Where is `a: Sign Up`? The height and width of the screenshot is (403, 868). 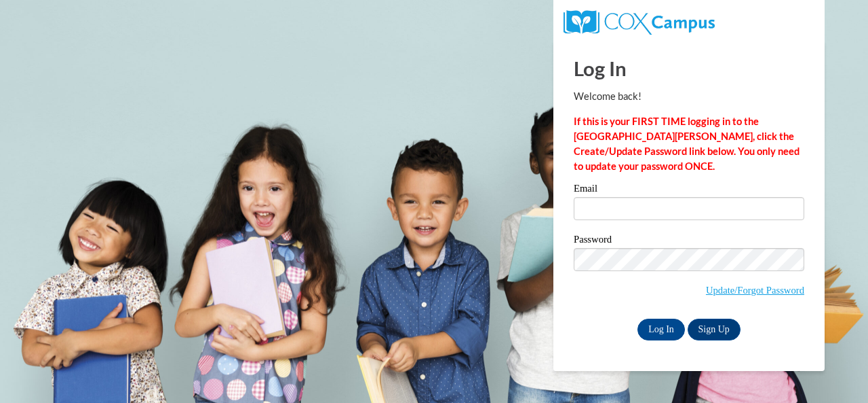
a: Sign Up is located at coordinates (714, 329).